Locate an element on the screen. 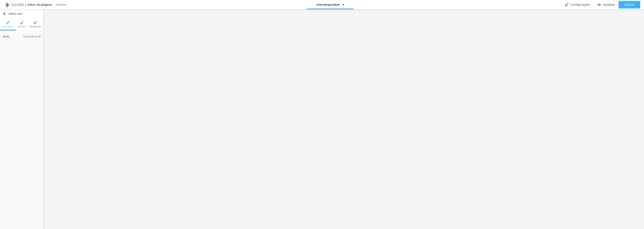 The image size is (644, 229). font: Salvador... is located at coordinates (62, 5).